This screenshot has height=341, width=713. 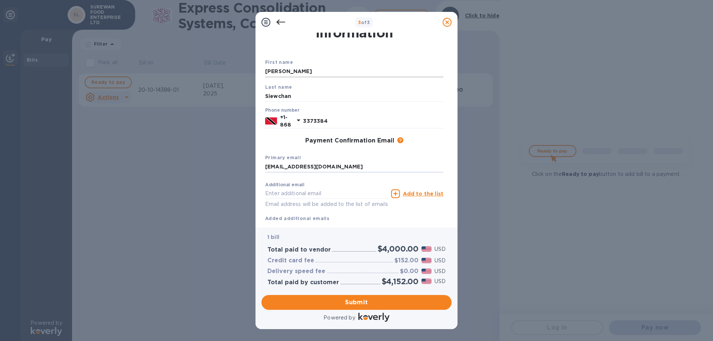 I want to click on img: Logo, so click(x=374, y=318).